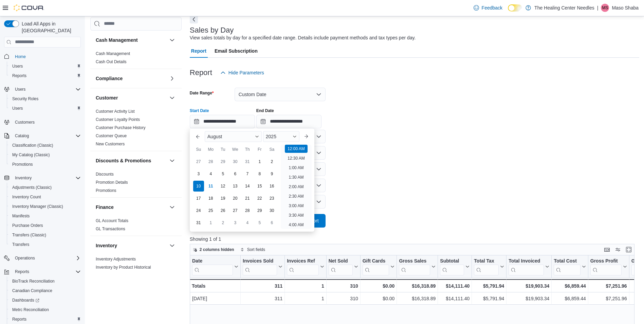  I want to click on a: Transfers, so click(21, 245).